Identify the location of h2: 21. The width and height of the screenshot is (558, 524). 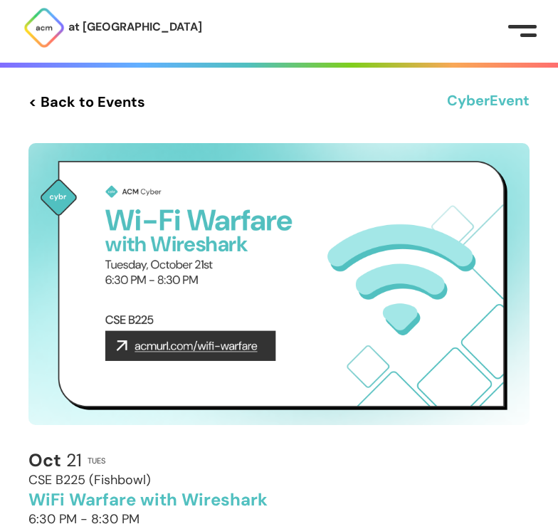
(55, 461).